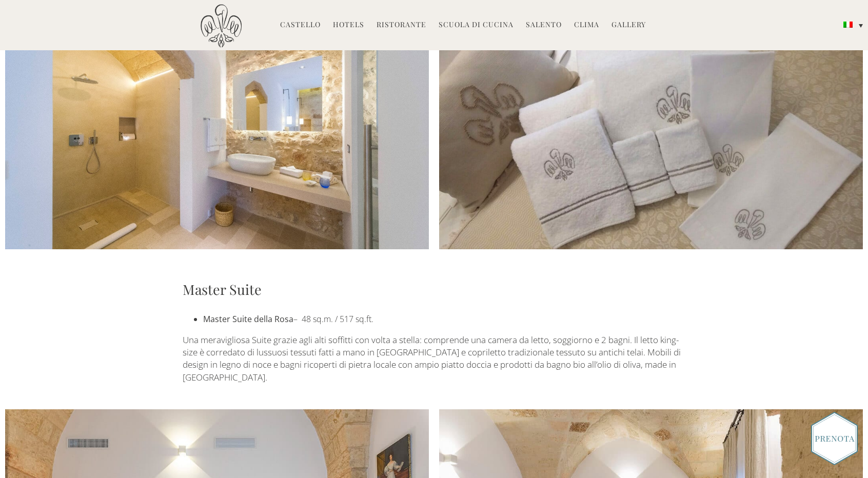 The image size is (868, 478). What do you see at coordinates (586, 25) in the screenshot?
I see `a: Clima` at bounding box center [586, 25].